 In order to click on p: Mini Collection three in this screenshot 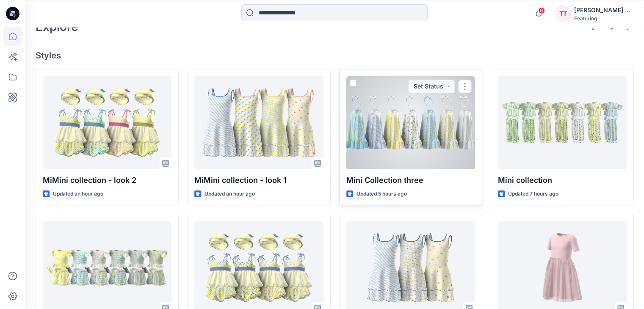, I will do `click(411, 181)`.